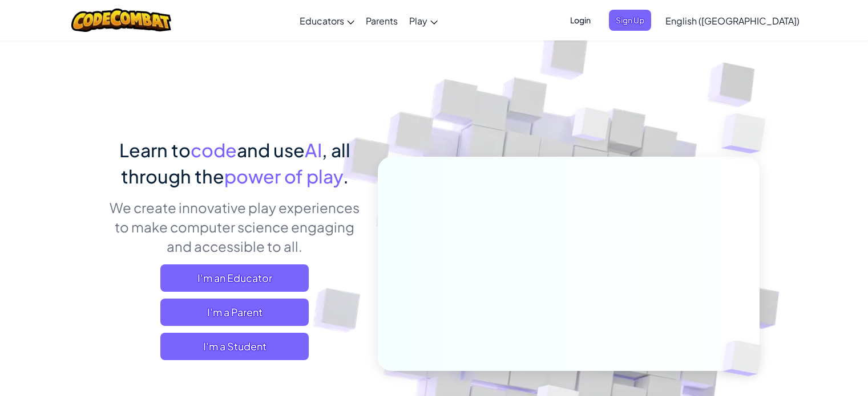  I want to click on button: Login, so click(580, 20).